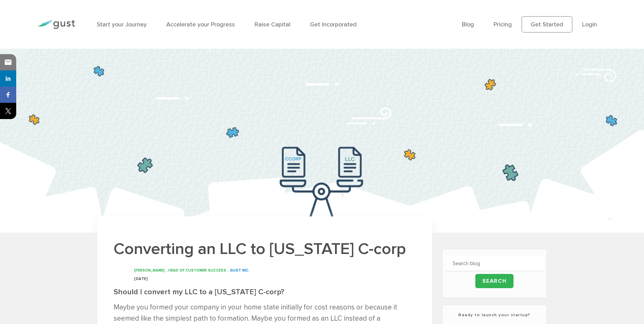  I want to click on a: Login, so click(590, 24).